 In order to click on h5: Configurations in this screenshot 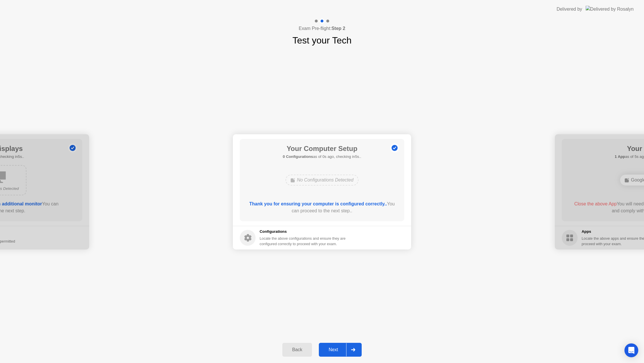, I will do `click(303, 232)`.